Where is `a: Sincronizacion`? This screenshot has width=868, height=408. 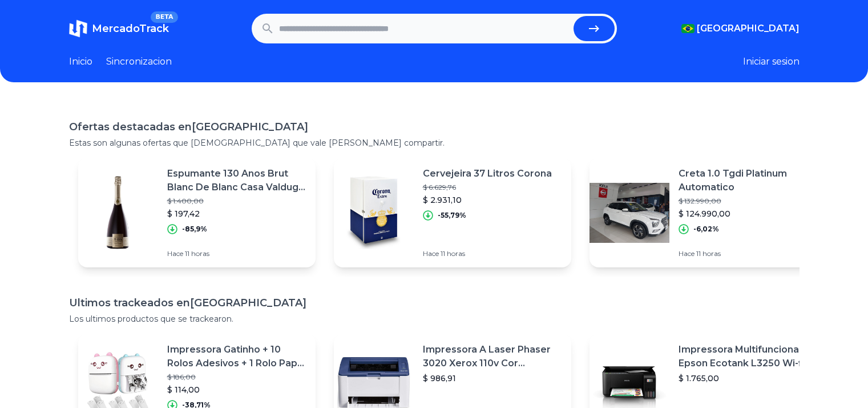 a: Sincronizacion is located at coordinates (139, 62).